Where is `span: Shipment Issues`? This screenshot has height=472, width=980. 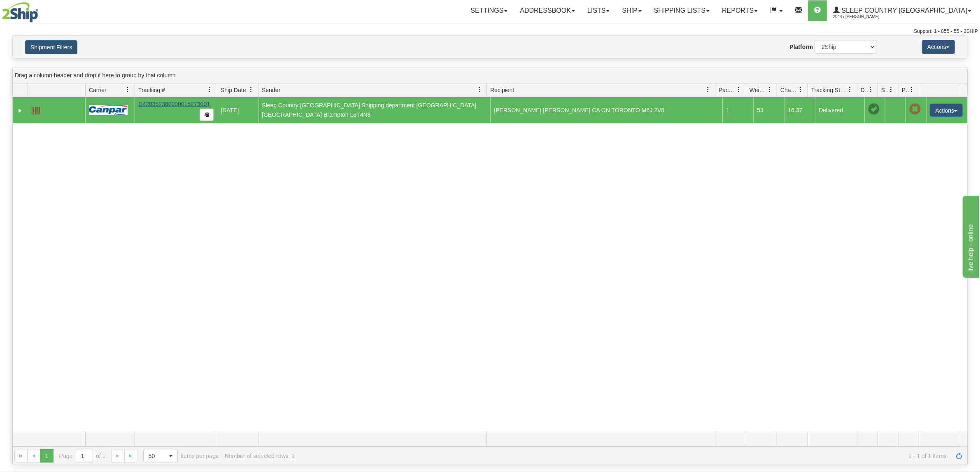 span: Shipment Issues is located at coordinates (885, 90).